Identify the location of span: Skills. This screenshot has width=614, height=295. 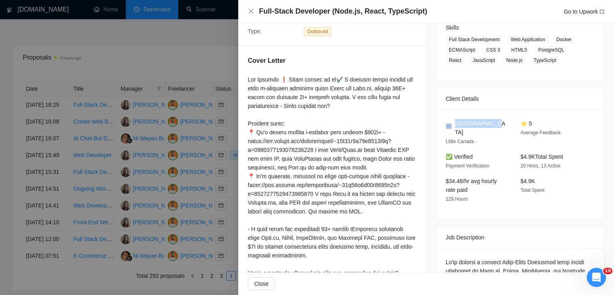
(452, 28).